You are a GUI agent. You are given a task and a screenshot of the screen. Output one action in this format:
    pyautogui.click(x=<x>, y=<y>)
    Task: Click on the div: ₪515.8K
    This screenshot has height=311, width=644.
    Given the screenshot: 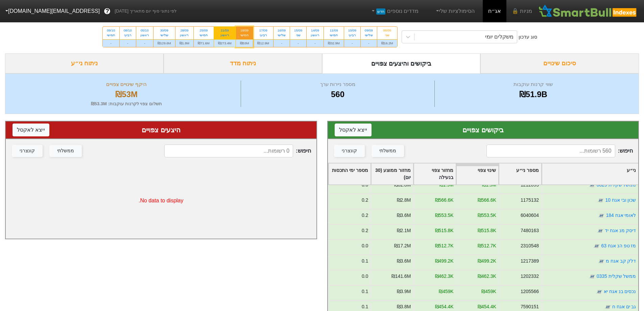 What is the action you would take?
    pyautogui.click(x=486, y=231)
    